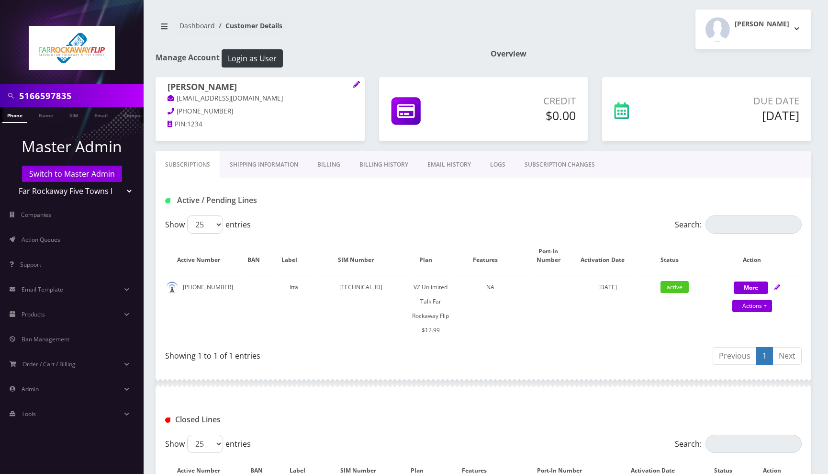 This screenshot has width=828, height=474. Describe the element at coordinates (751, 288) in the screenshot. I see `button: More` at that location.